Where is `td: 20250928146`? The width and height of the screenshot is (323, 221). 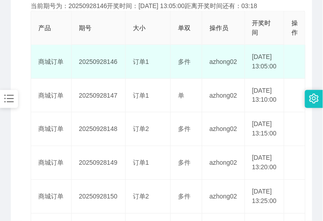 td: 20250928146 is located at coordinates (99, 62).